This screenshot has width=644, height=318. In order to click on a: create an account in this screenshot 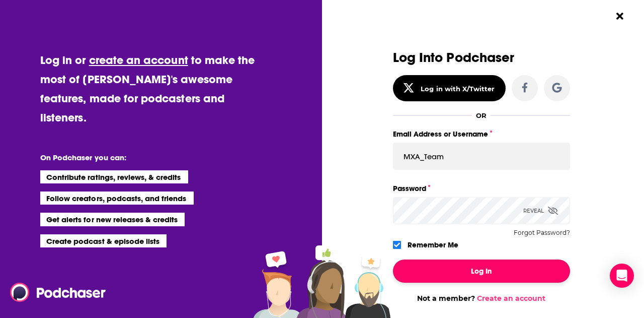, I will do `click(138, 60)`.